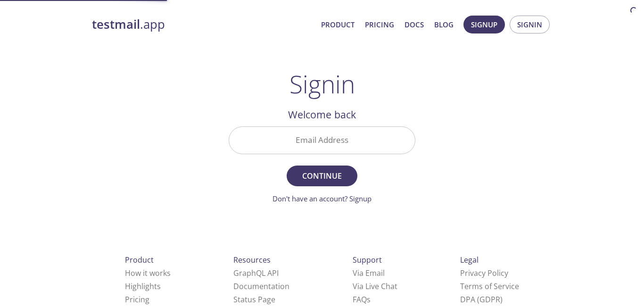 This screenshot has width=644, height=307. Describe the element at coordinates (322, 199) in the screenshot. I see `a: Don't have an account? Signup` at that location.